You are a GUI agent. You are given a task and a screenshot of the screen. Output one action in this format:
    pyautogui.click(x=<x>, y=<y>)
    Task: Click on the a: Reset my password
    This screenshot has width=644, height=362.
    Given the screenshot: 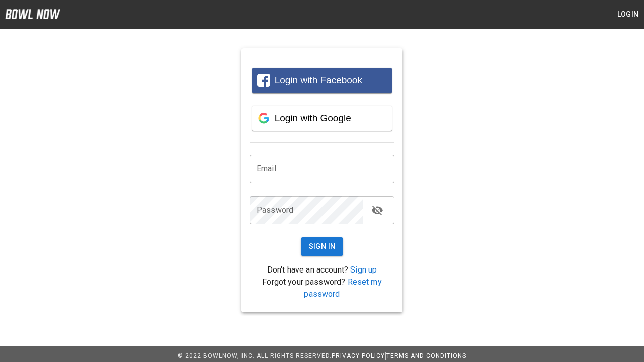 What is the action you would take?
    pyautogui.click(x=343, y=288)
    